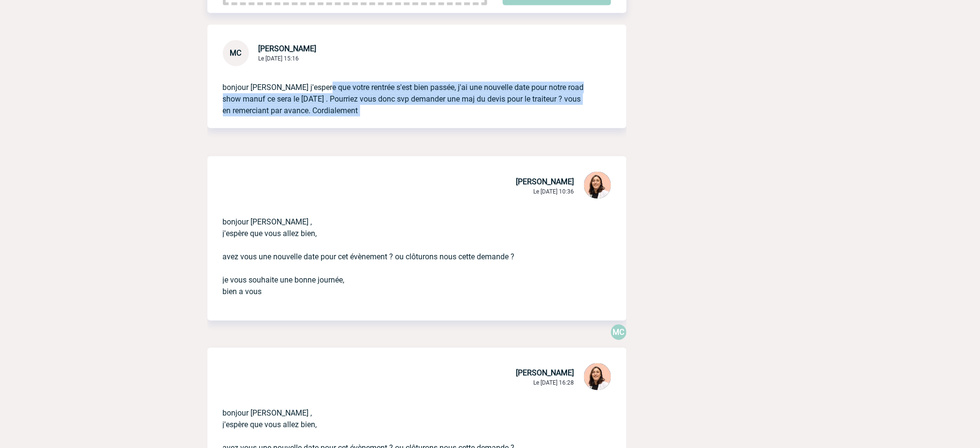 This screenshot has width=980, height=448. Describe the element at coordinates (236, 52) in the screenshot. I see `span: MC` at that location.